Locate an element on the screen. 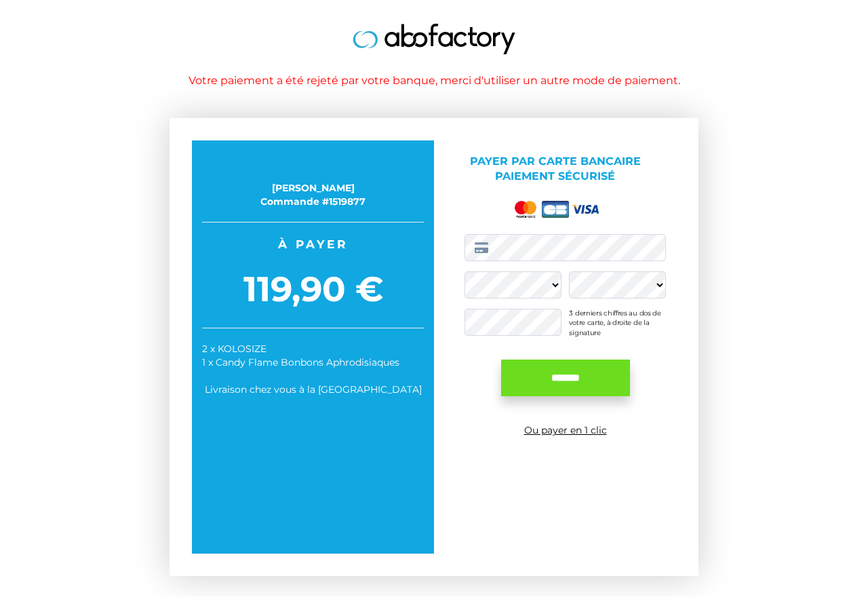 This screenshot has height=614, width=868. img: logo.jpg is located at coordinates (434, 39).